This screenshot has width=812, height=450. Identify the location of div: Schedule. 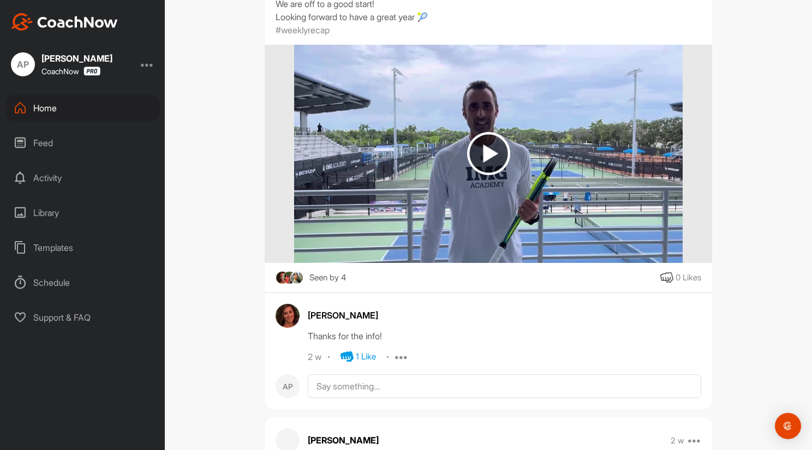
(83, 283).